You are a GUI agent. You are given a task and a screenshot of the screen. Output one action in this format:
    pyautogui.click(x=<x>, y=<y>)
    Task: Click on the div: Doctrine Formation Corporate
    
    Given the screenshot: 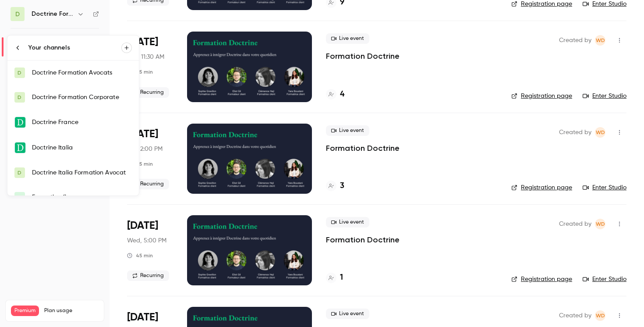 What is the action you would take?
    pyautogui.click(x=82, y=97)
    